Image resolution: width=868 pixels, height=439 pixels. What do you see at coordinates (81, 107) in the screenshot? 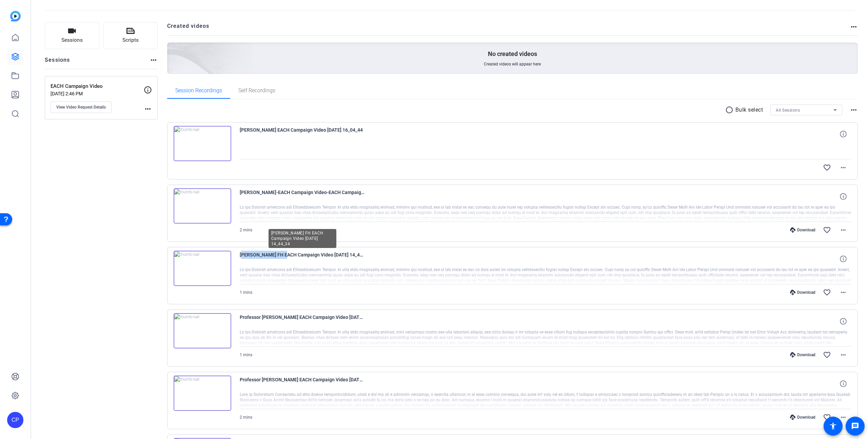
I see `button: View Video Request Details` at bounding box center [81, 107].